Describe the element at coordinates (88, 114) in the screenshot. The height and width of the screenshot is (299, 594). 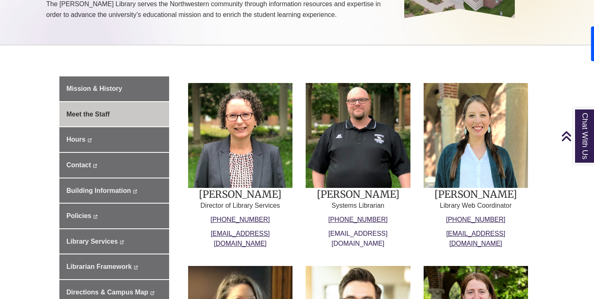
I see `span: Meet the Staff` at that location.